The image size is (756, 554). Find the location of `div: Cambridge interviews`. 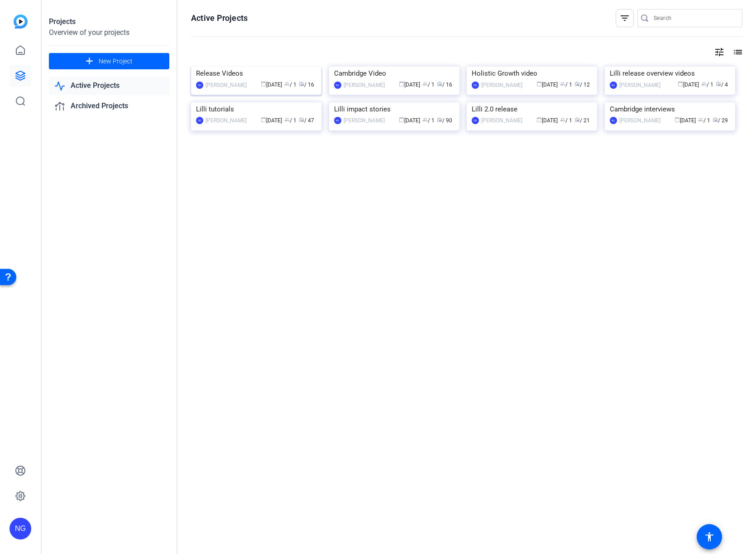

div: Cambridge interviews is located at coordinates (670, 109).